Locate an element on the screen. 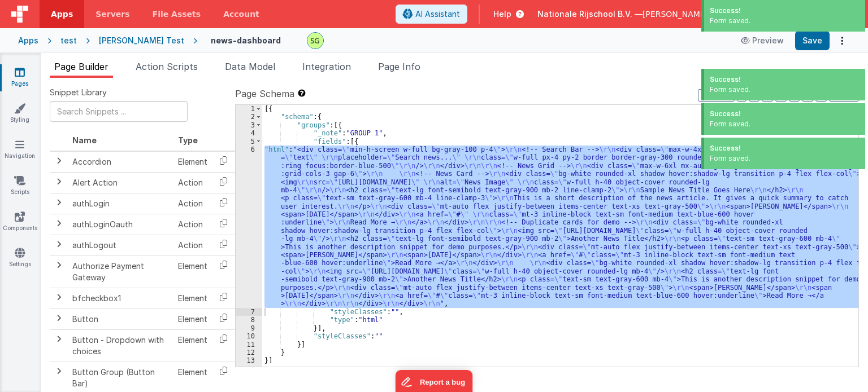 The image size is (868, 392). div: 8 is located at coordinates (249, 320).